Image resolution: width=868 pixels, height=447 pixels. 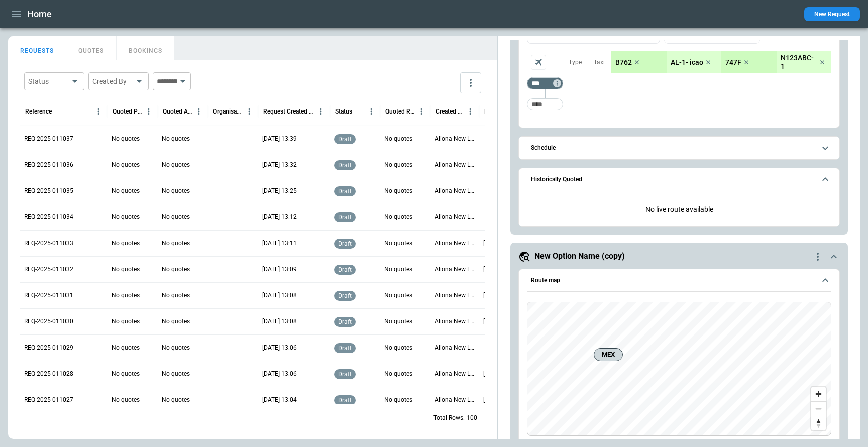 I want to click on button: Quoted Price column menu, so click(x=149, y=111).